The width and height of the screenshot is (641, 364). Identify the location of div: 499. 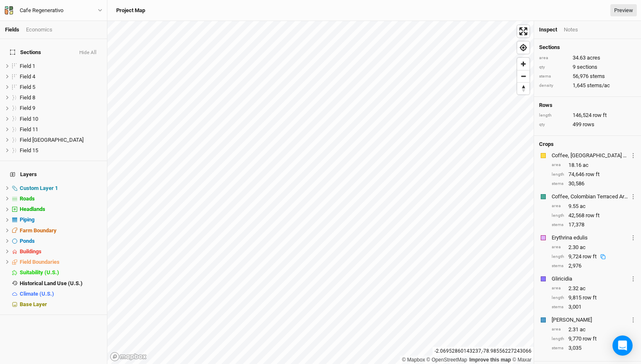
(587, 125).